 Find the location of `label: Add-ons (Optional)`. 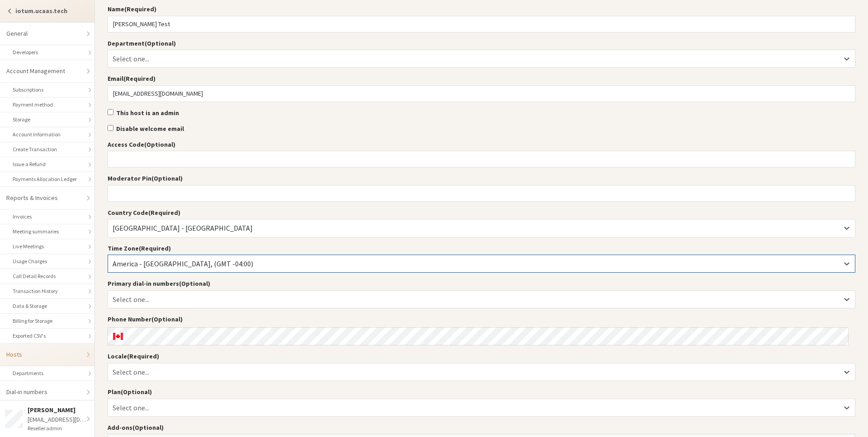

label: Add-ons (Optional) is located at coordinates (482, 428).